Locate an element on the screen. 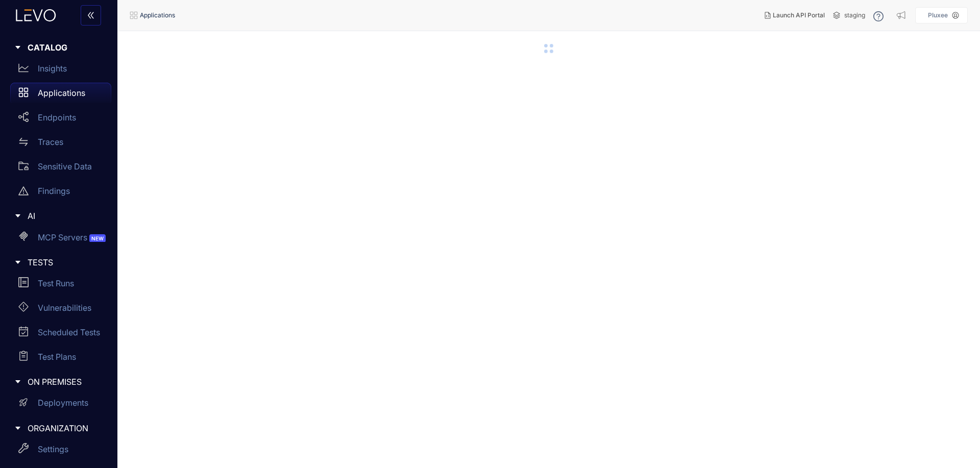  a: Endpoints is located at coordinates (61, 119).